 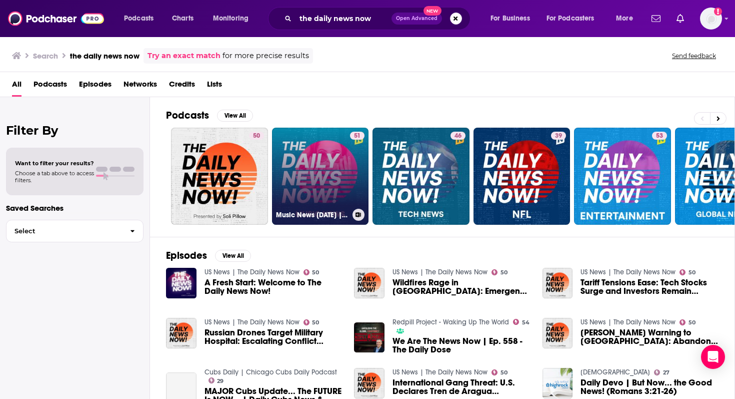 What do you see at coordinates (17, 86) in the screenshot?
I see `span: All` at bounding box center [17, 86].